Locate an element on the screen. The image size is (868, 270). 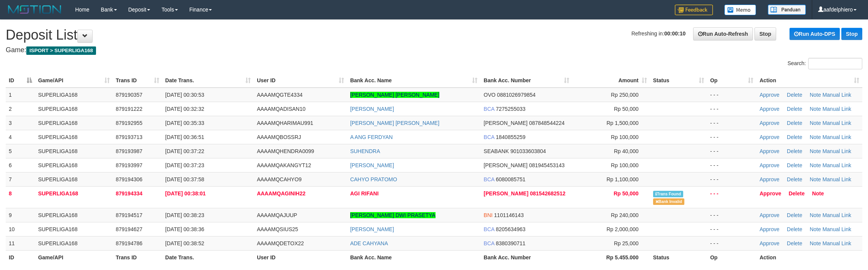
td: 6 is located at coordinates (20, 165).